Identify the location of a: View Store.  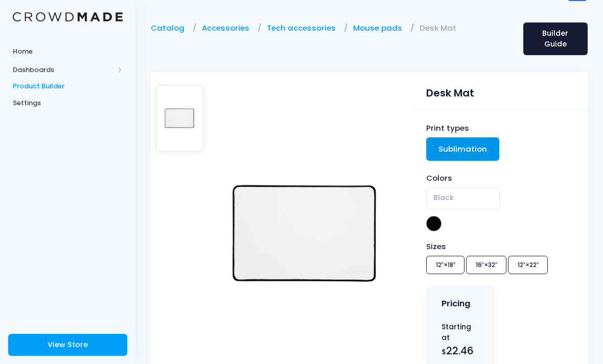
(68, 344).